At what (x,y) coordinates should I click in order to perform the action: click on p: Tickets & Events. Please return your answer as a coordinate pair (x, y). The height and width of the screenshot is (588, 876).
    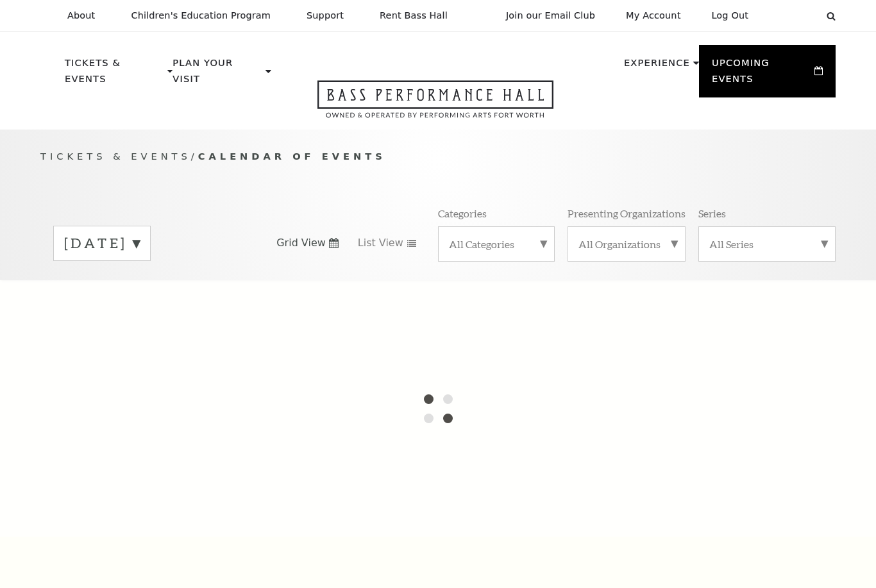
    Looking at the image, I should click on (114, 74).